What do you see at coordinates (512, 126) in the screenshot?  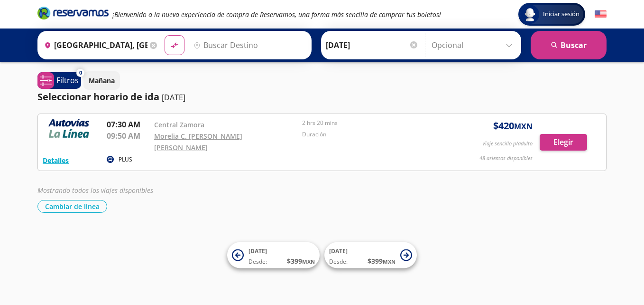 I see `span: $ 420` at bounding box center [512, 126].